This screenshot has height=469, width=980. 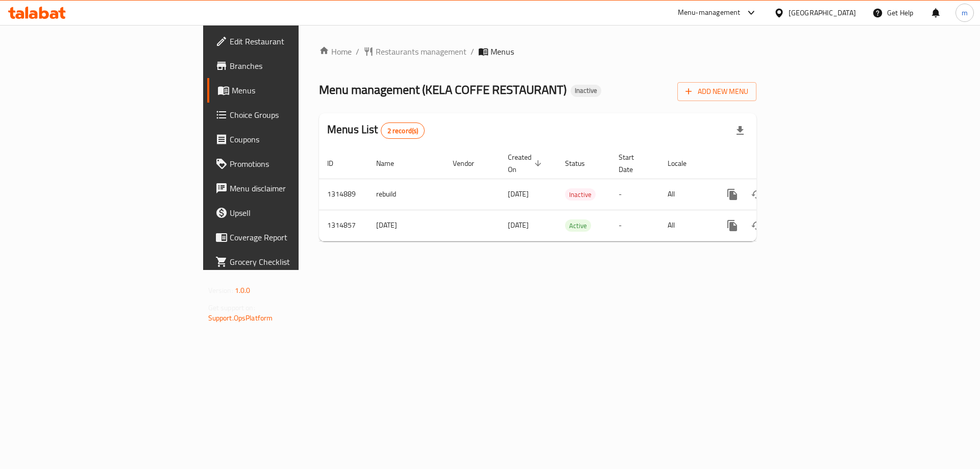 What do you see at coordinates (415, 52) in the screenshot?
I see `a: Restaurants management` at bounding box center [415, 52].